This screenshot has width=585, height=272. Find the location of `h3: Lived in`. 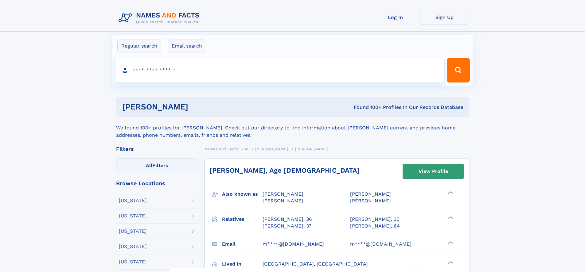

h3: Lived in is located at coordinates (242, 264).